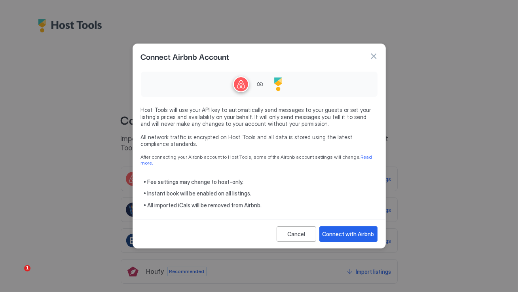 The height and width of the screenshot is (292, 518). Describe the element at coordinates (259, 160) in the screenshot. I see `span: After connecting your Airbnb account to Host Tools, some of the Airbnb account settings will change.` at that location.